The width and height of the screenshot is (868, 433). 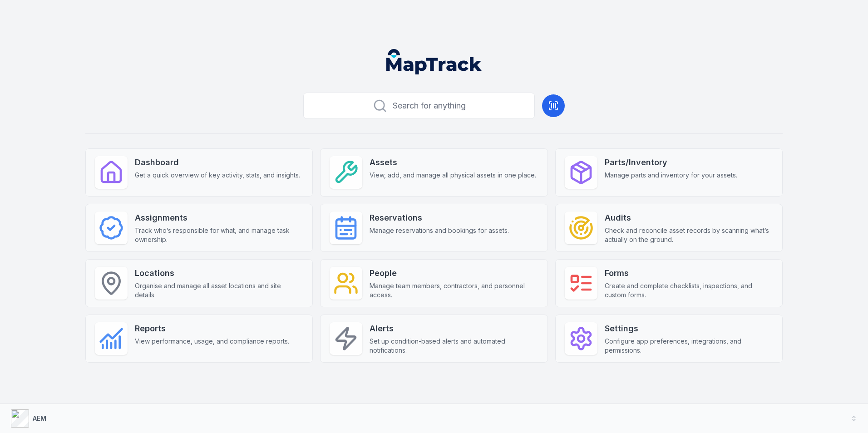 What do you see at coordinates (217, 175) in the screenshot?
I see `span: Get a quick overview of key activity, stats, and insights.` at bounding box center [217, 175].